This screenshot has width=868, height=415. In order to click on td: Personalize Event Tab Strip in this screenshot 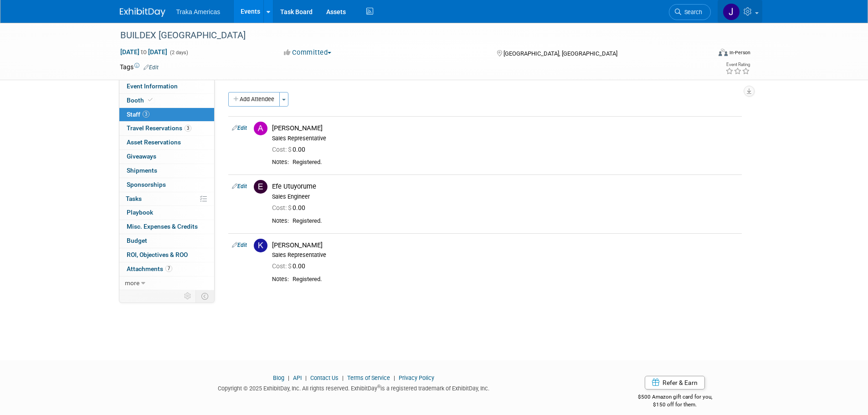, I will do `click(188, 296)`.